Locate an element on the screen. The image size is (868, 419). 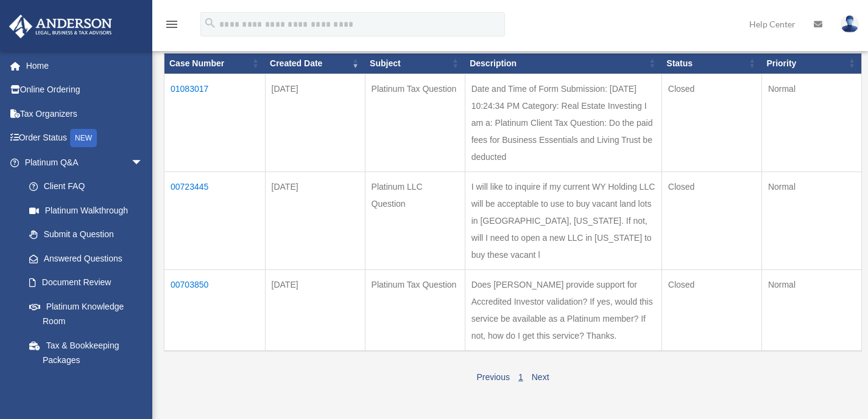
span: arrow_drop_down is located at coordinates (143, 163).